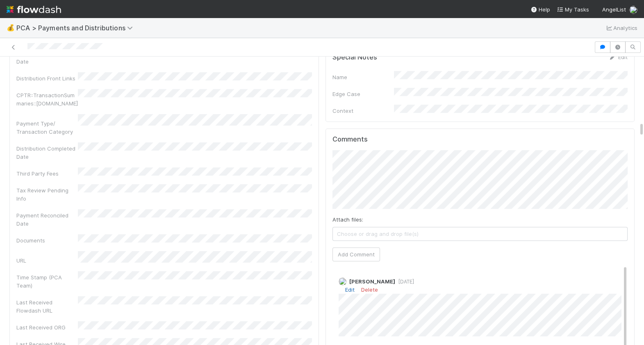 The image size is (644, 345). What do you see at coordinates (363, 111) in the screenshot?
I see `div: Context` at bounding box center [363, 111].